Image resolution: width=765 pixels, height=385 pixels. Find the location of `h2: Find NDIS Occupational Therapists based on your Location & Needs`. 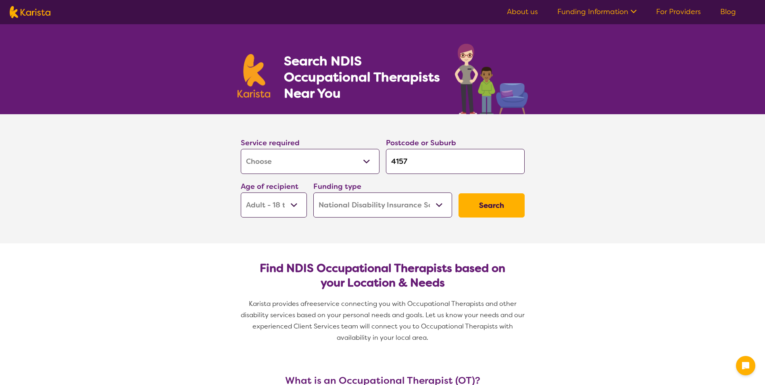

h2: Find NDIS Occupational Therapists based on your Location & Needs is located at coordinates (383, 275).